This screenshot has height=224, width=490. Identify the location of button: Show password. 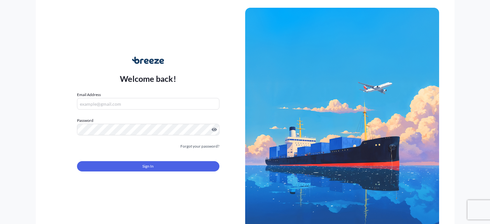
(214, 129).